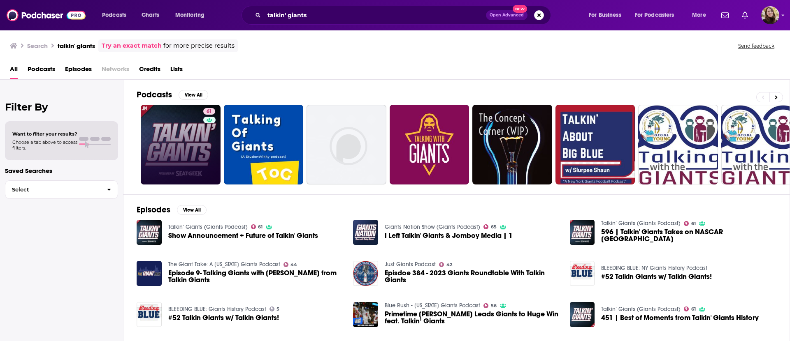  I want to click on span: More, so click(699, 15).